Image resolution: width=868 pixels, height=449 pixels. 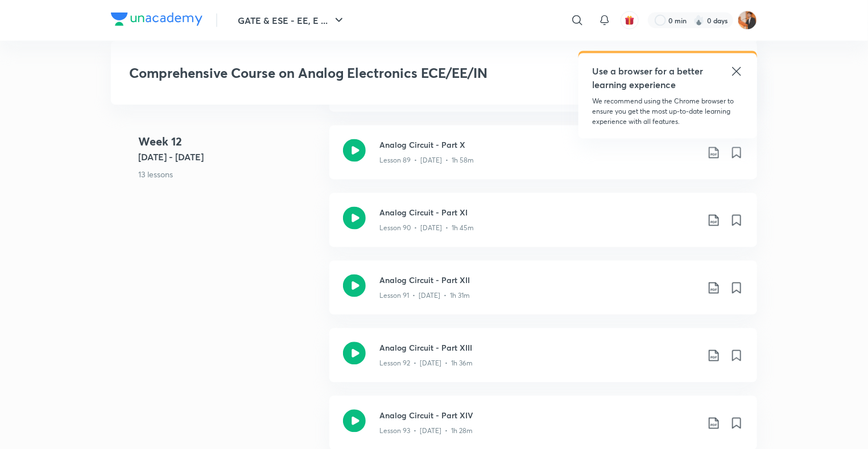 I want to click on img: Company Logo, so click(x=156, y=20).